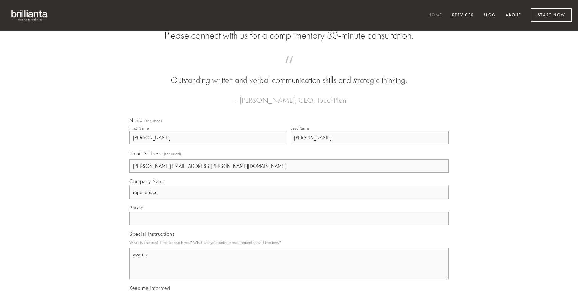 This screenshot has width=578, height=294. I want to click on span: Email Address, so click(145, 153).